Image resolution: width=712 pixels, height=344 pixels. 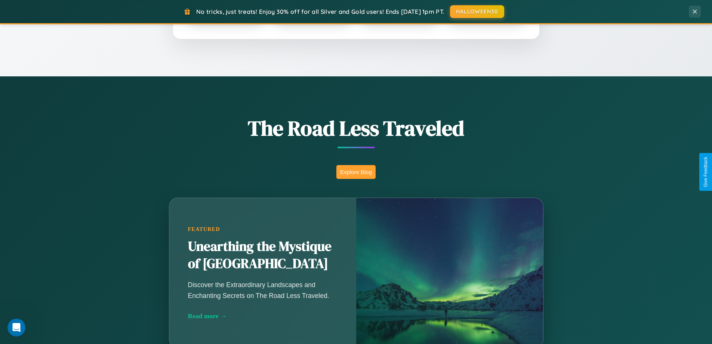 I want to click on div: Featured, so click(x=263, y=229).